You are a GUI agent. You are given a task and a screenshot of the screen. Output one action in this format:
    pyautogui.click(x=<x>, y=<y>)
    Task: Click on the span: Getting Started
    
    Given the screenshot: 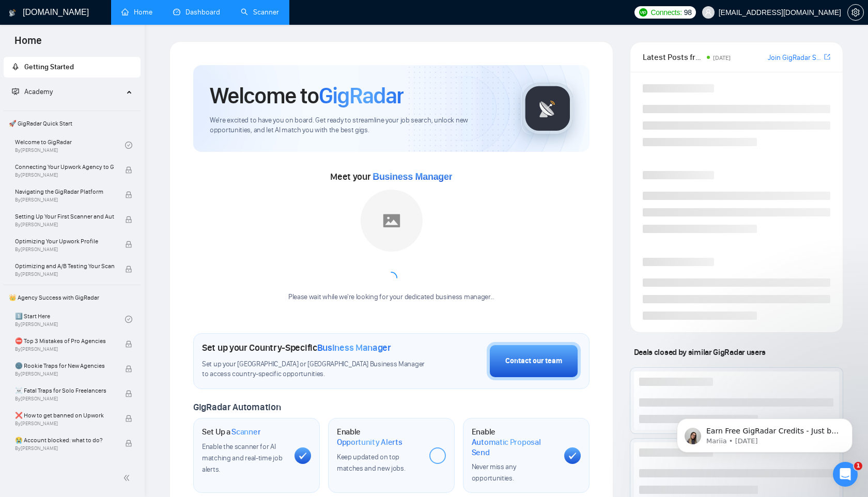 What is the action you would take?
    pyautogui.click(x=49, y=67)
    